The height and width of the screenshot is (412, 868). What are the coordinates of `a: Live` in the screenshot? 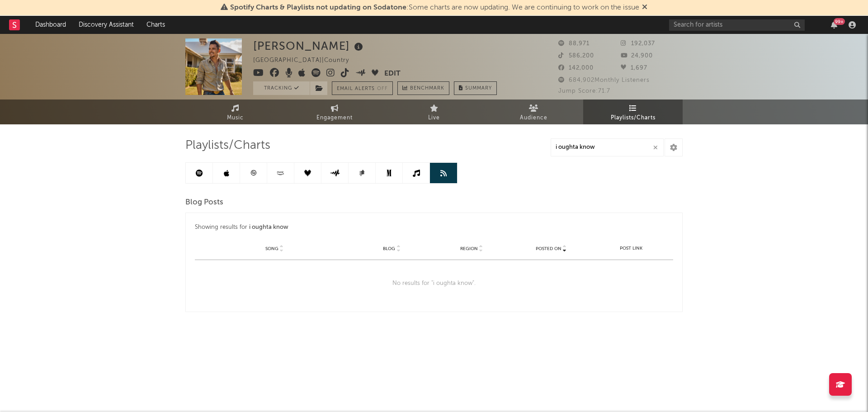 It's located at (434, 112).